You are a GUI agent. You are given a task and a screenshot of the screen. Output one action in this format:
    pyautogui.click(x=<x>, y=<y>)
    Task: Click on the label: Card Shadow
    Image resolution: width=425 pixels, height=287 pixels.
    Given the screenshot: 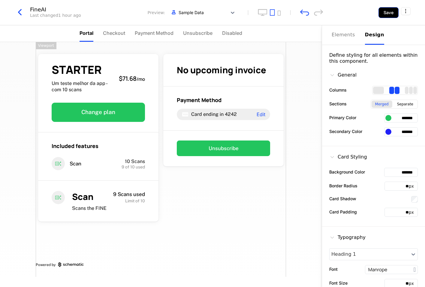 What is the action you would take?
    pyautogui.click(x=343, y=198)
    